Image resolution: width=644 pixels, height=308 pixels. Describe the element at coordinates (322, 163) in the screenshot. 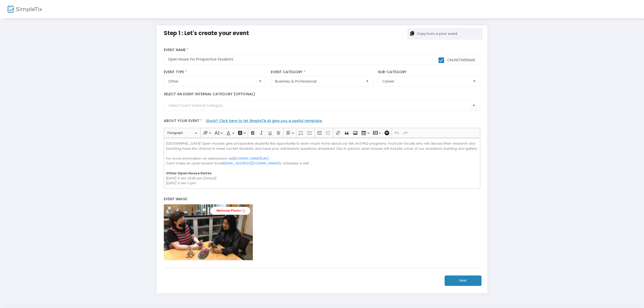

I see `div: Rich Text Editor, main` at that location.